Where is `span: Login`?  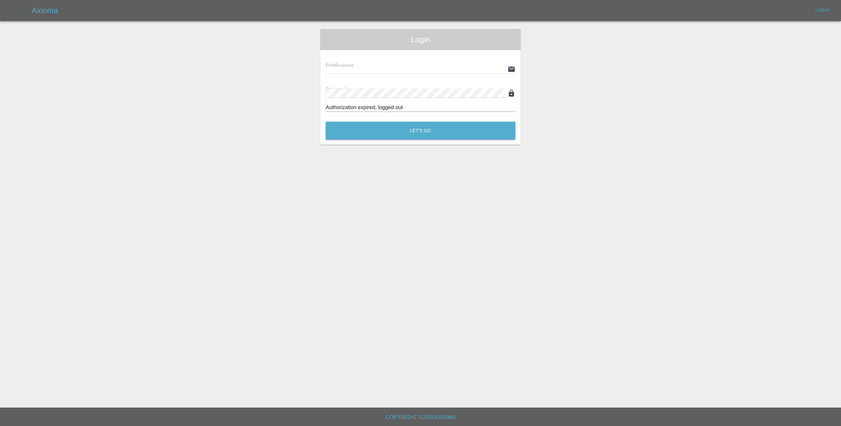
span: Login is located at coordinates (420, 40).